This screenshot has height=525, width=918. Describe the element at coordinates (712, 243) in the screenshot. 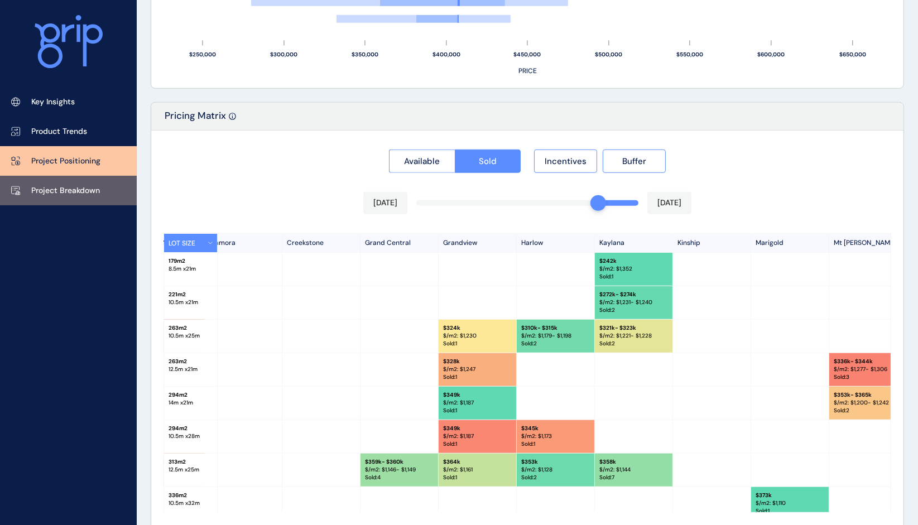

I see `p: Kinship` at that location.